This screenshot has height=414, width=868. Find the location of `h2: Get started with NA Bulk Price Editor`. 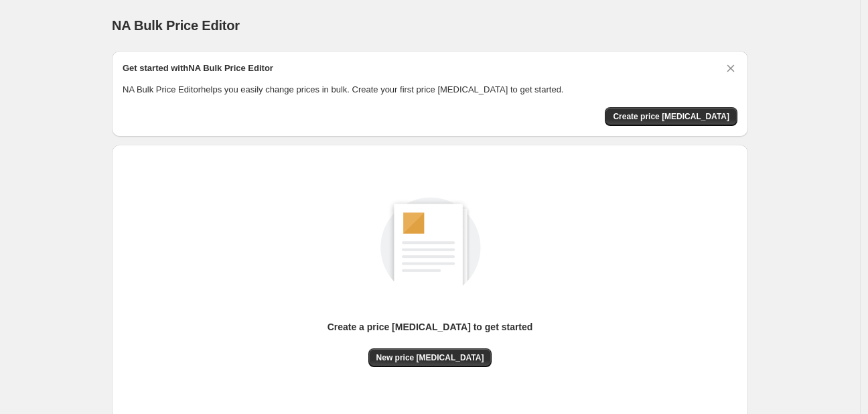

h2: Get started with NA Bulk Price Editor is located at coordinates (198, 69).